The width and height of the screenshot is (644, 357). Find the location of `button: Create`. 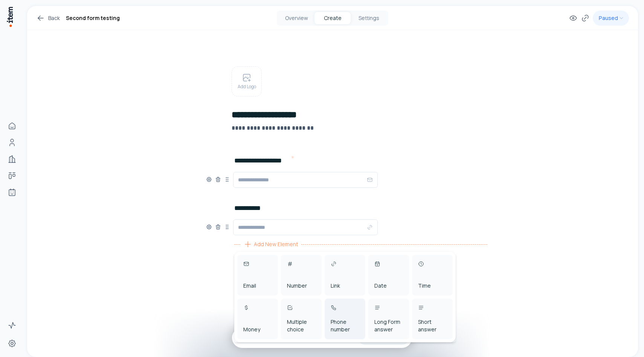

button: Create is located at coordinates (332, 18).